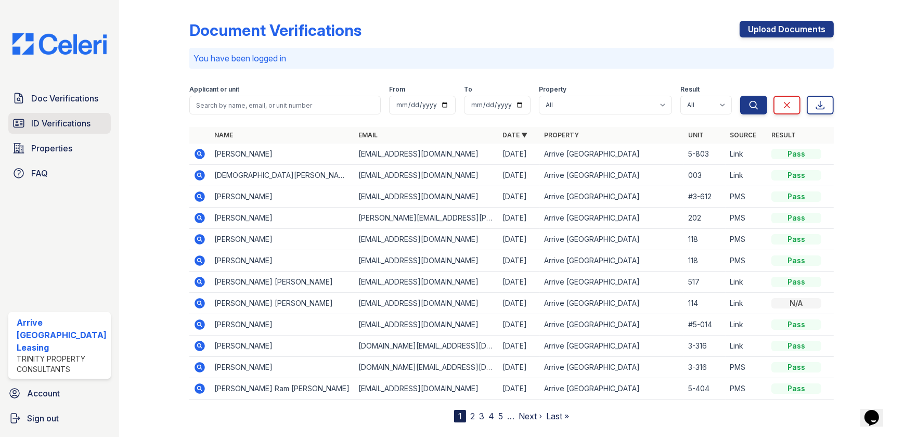 Image resolution: width=904 pixels, height=437 pixels. What do you see at coordinates (473, 416) in the screenshot?
I see `a: 2` at bounding box center [473, 416].